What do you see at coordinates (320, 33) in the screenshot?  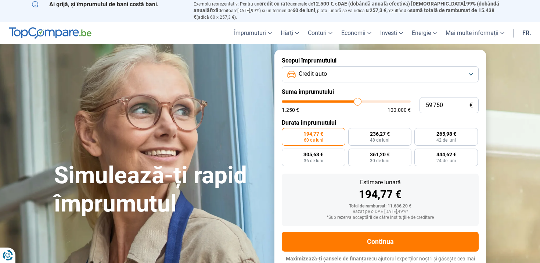 I see `a: Conturi` at bounding box center [320, 33].